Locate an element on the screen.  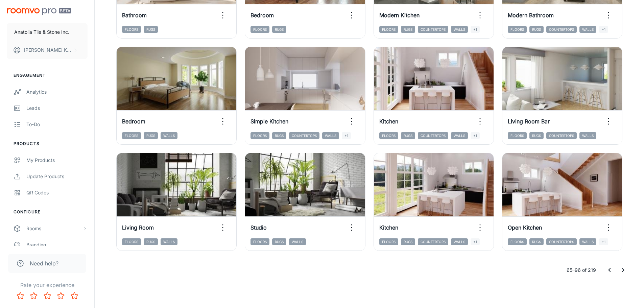
button: Anatolia Tile & Stone Inc. is located at coordinates (47, 32).